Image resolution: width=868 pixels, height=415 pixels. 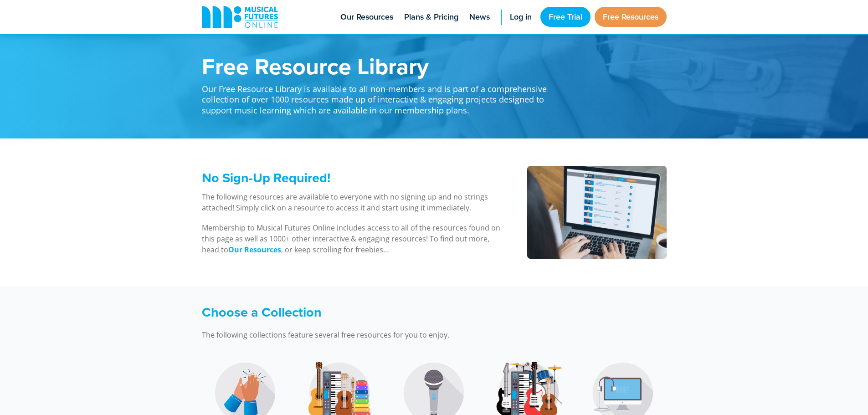 I want to click on strong: Our Resources, so click(x=255, y=249).